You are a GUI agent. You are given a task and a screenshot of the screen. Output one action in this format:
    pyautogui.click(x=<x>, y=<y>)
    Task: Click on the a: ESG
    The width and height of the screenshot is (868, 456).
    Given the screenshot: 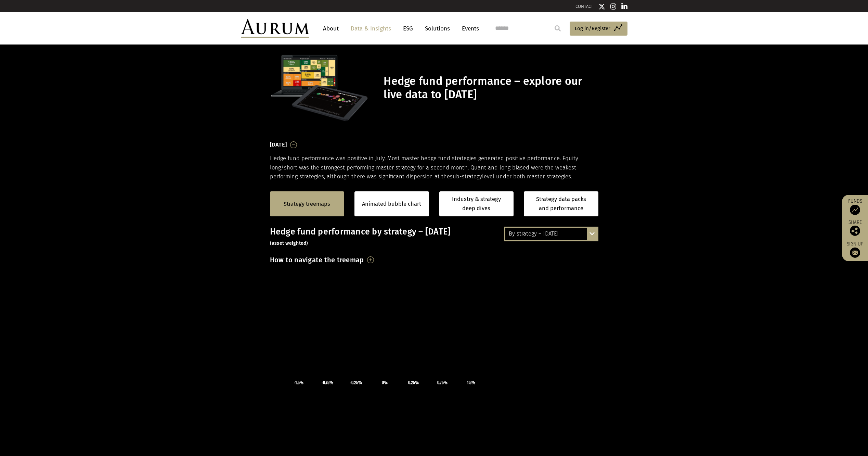 What is the action you would take?
    pyautogui.click(x=408, y=29)
    